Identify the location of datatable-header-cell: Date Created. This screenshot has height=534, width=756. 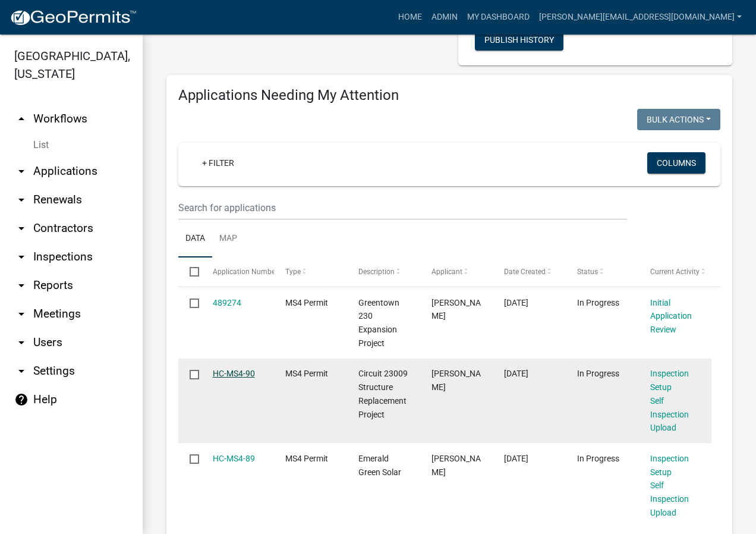
(529, 272).